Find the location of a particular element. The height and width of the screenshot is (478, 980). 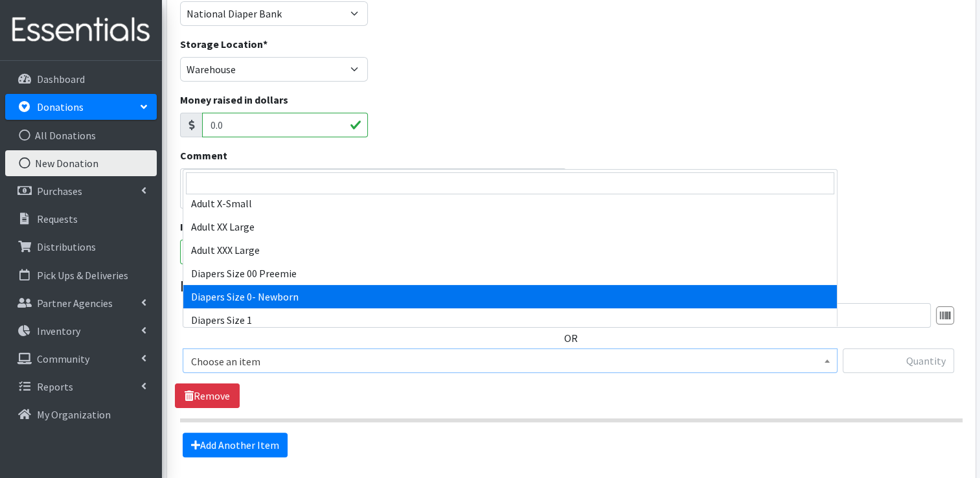

a: All Donations is located at coordinates (81, 136).